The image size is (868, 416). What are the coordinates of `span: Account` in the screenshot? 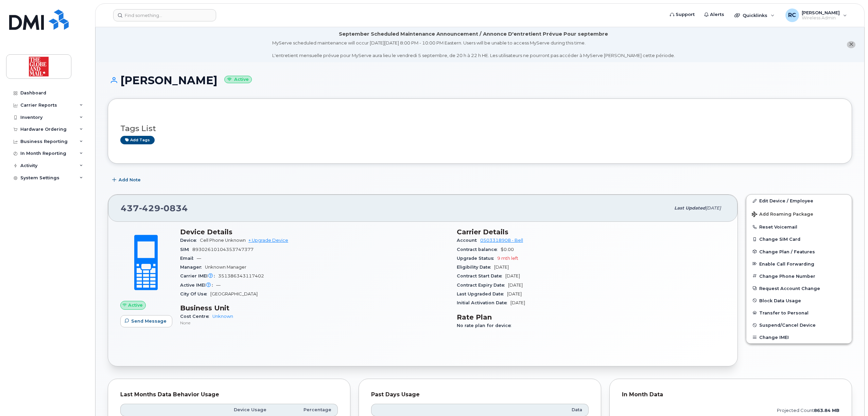 It's located at (468, 240).